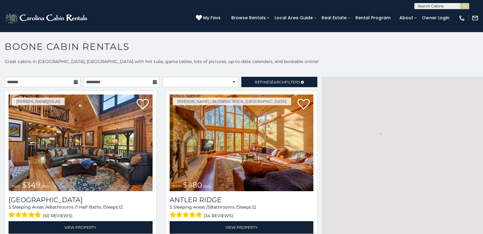 This screenshot has height=234, width=483. Describe the element at coordinates (209, 18) in the screenshot. I see `a: My Favs` at that location.